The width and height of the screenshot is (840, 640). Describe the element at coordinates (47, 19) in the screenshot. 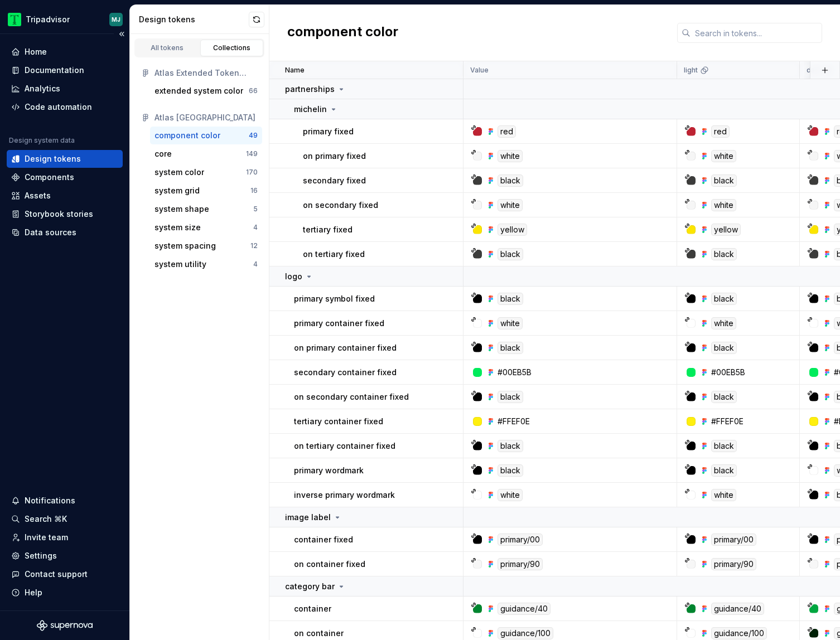

I see `div: Tripadvisor` at that location.